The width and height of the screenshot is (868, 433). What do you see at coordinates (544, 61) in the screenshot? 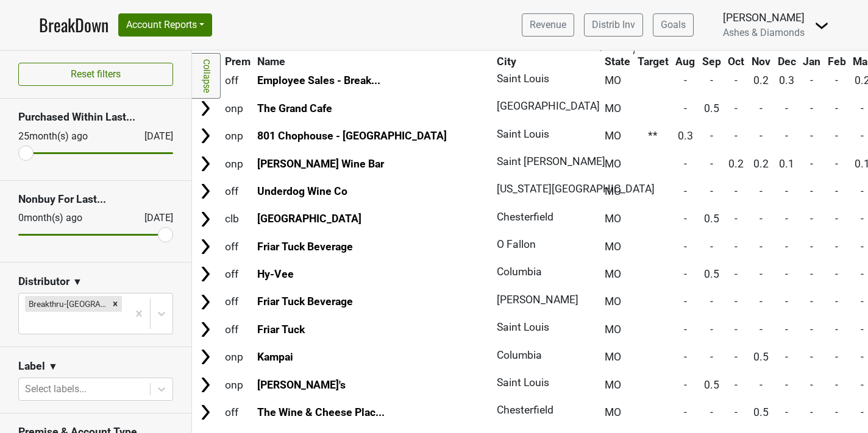
I see `th: City: activate to sort column ascending` at bounding box center [544, 61].